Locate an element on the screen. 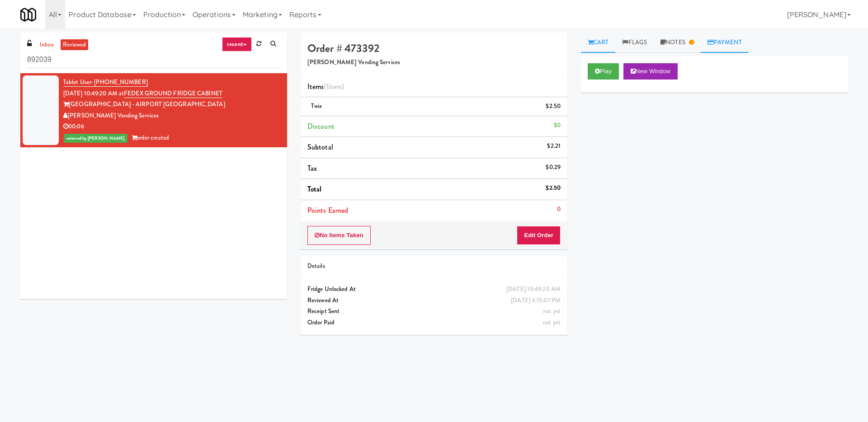  button: No Items Taken is located at coordinates (339, 235).